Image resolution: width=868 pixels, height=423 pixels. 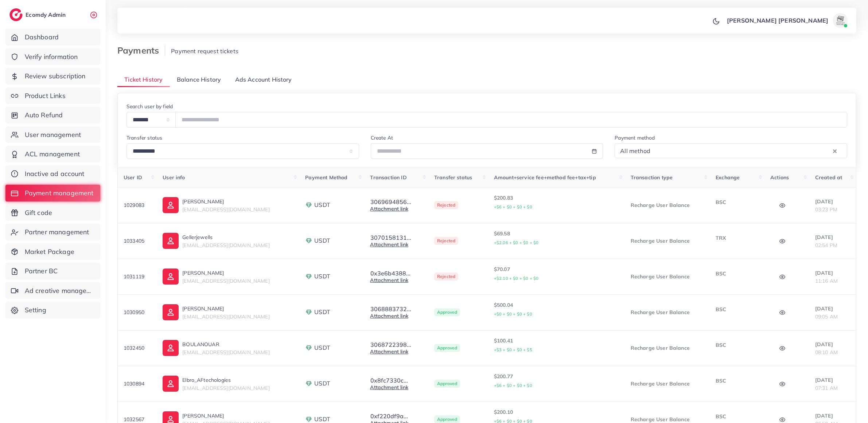 What do you see at coordinates (43, 115) in the screenshot?
I see `span: Auto Refund` at bounding box center [43, 115].